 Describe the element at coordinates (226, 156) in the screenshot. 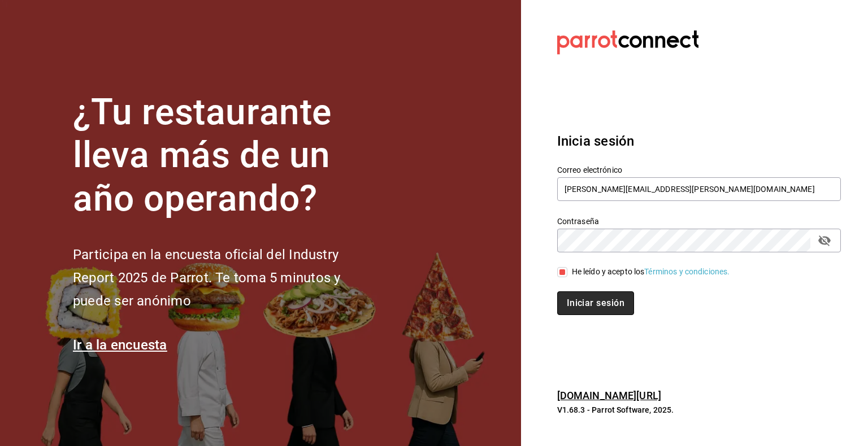

I see `h1: ¿Tu restaurante lleva más de un año operando?` at that location.